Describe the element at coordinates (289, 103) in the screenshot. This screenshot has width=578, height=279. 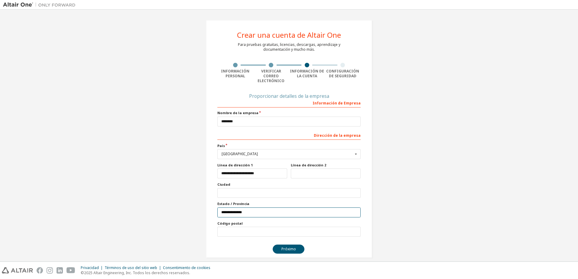
I see `div: Información de Empresa` at that location.